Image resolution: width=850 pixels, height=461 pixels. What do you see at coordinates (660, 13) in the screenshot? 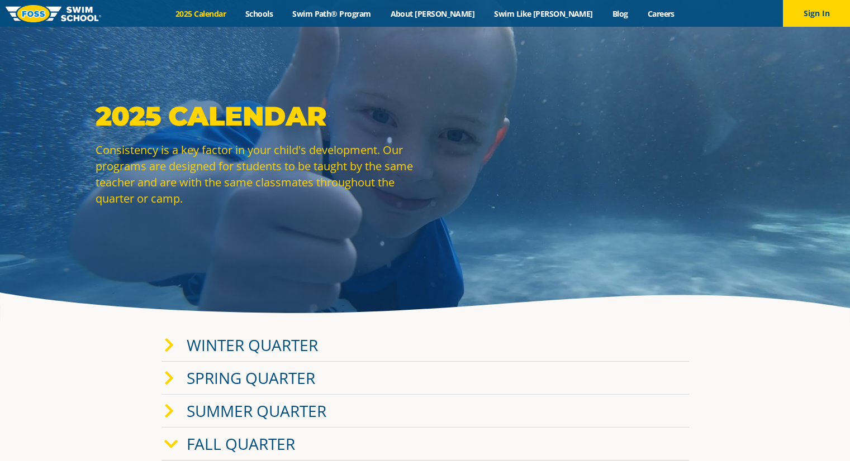
I see `a: Careers` at bounding box center [660, 13].